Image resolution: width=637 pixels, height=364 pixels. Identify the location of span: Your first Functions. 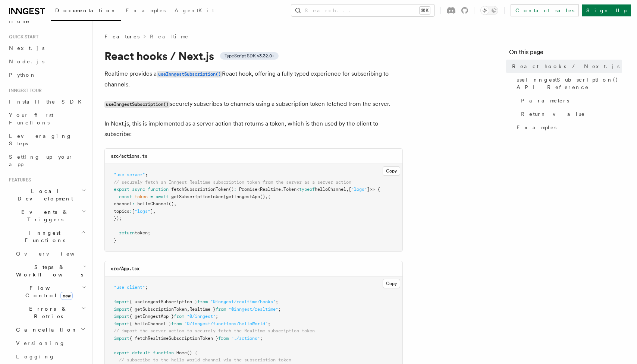
(31, 119).